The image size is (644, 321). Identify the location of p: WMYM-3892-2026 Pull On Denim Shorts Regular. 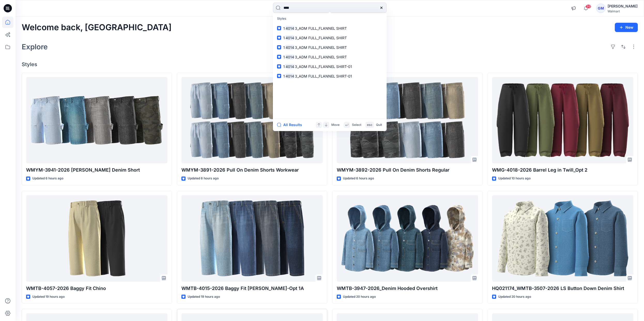
(407, 170).